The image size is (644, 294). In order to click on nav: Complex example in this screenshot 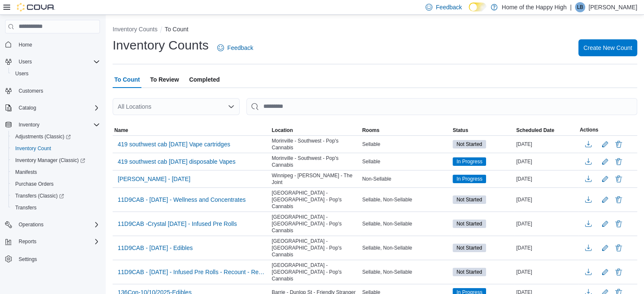, I will do `click(52, 161)`.